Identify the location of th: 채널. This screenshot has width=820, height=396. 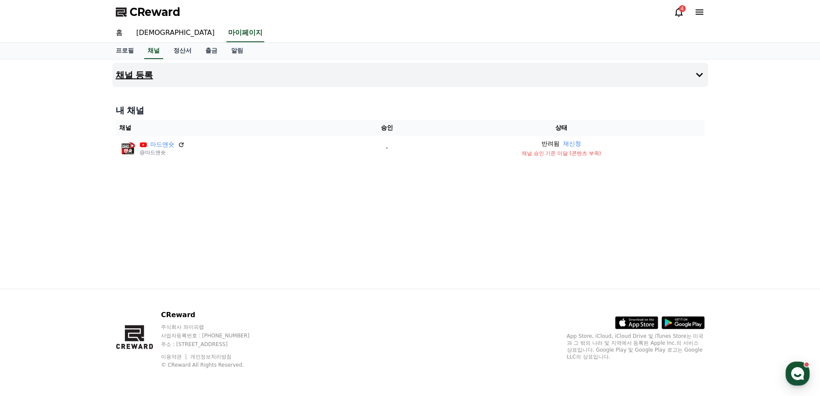
(236, 127).